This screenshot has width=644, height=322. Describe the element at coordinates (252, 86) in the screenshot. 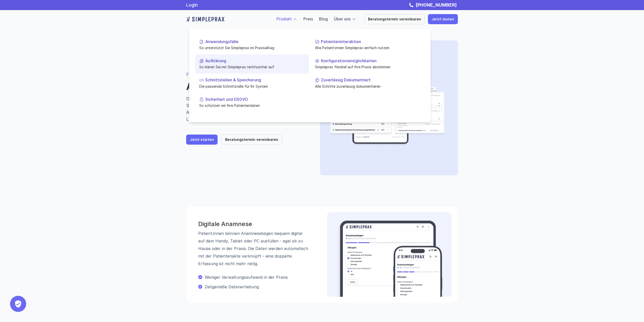

I see `p: Die passende Schnittstelle für Ihr System` at that location.